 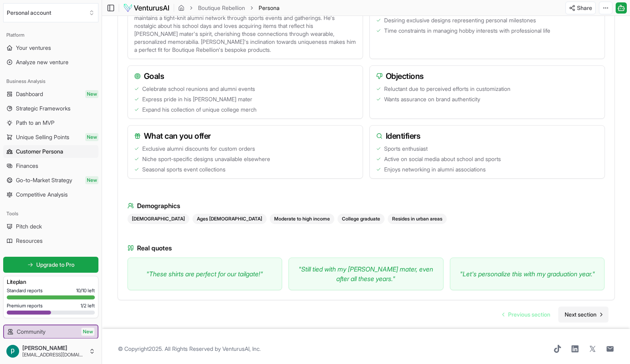 What do you see at coordinates (50, 214) in the screenshot?
I see `div: Tools` at bounding box center [50, 214].